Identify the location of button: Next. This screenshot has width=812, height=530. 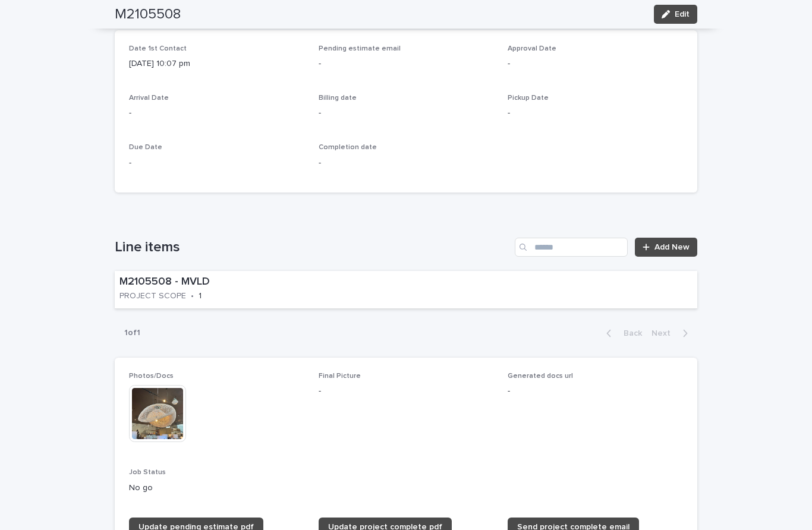
(672, 333).